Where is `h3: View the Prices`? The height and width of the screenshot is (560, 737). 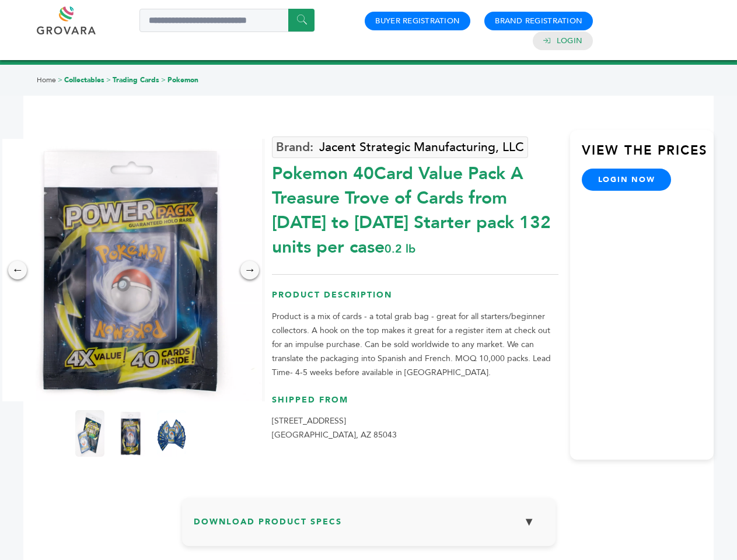
h3: View the Prices is located at coordinates (648, 155).